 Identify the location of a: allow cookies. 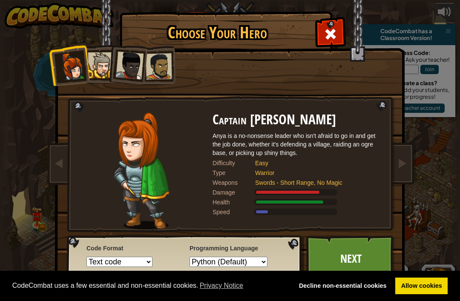
(421, 286).